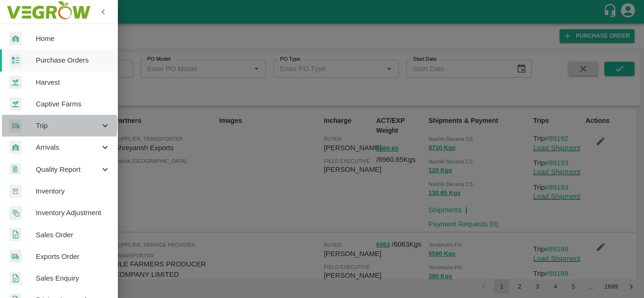 This screenshot has width=644, height=298. What do you see at coordinates (15, 213) in the screenshot?
I see `img: inventory` at bounding box center [15, 213].